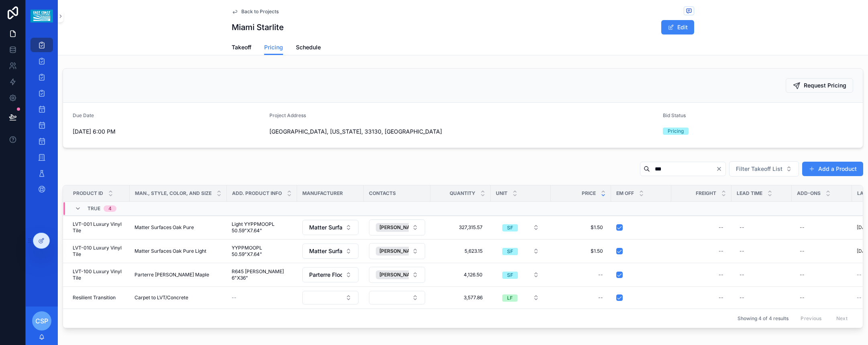 This screenshot has width=868, height=345. I want to click on span: CSP, so click(41, 321).